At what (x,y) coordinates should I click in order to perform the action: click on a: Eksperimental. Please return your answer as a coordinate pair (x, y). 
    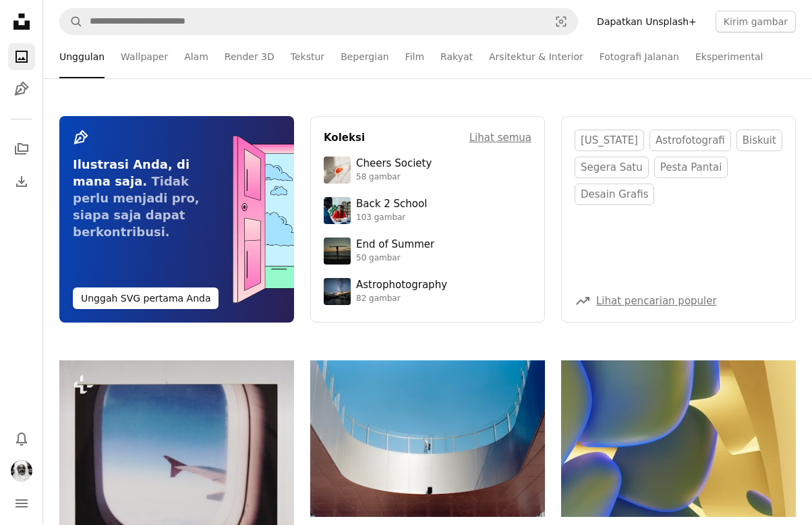
    Looking at the image, I should click on (729, 57).